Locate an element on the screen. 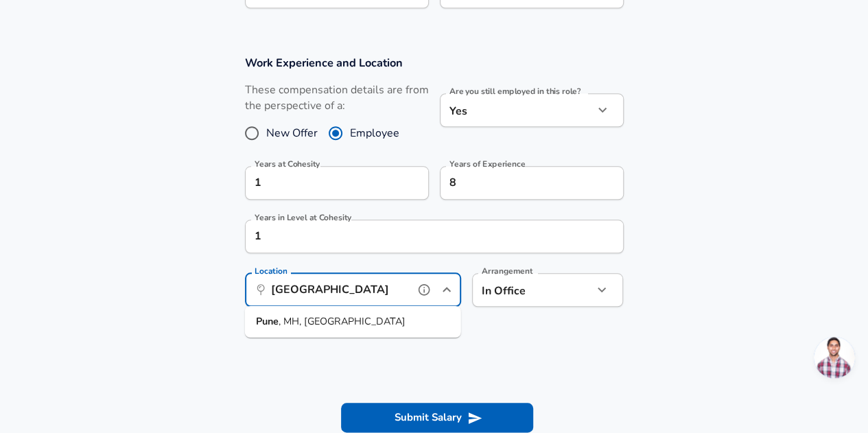 Image resolution: width=868 pixels, height=433 pixels. div: In Office is located at coordinates (522, 290).